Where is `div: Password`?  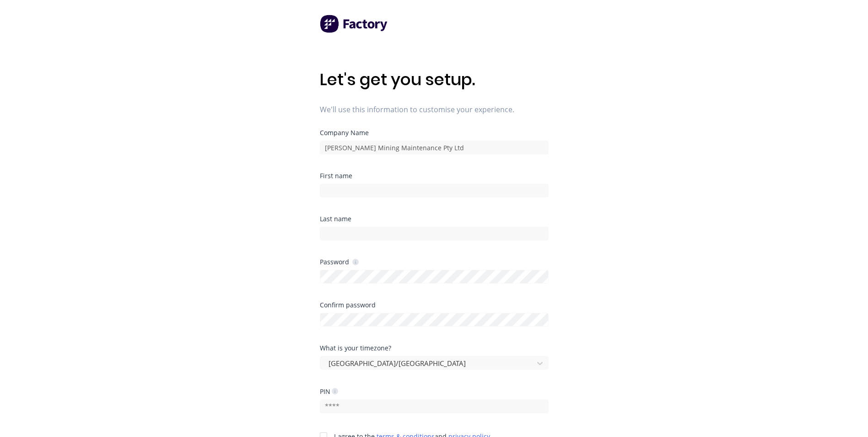 div: Password is located at coordinates (339, 262).